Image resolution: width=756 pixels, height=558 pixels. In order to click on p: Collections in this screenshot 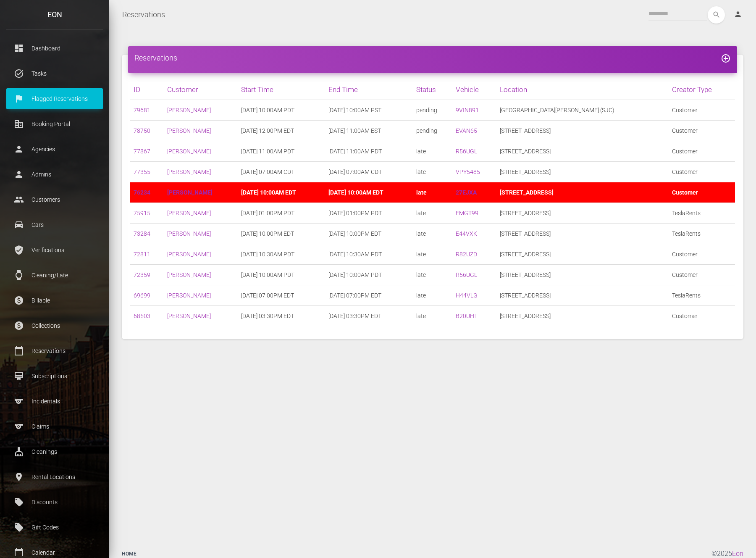, I will do `click(55, 326)`.